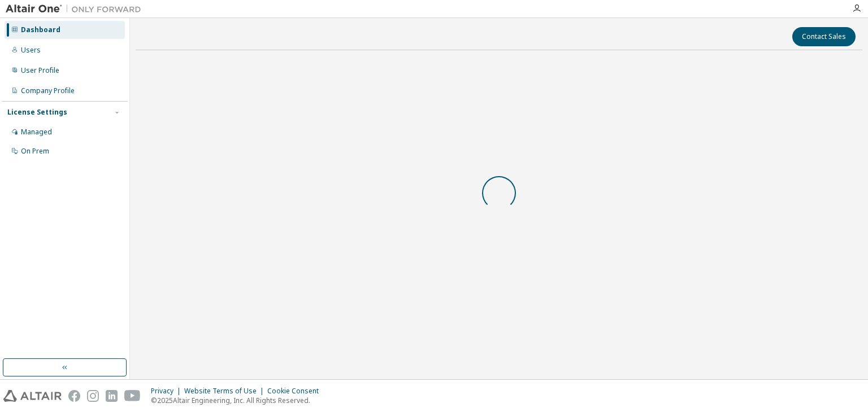  Describe the element at coordinates (35, 151) in the screenshot. I see `div: On Prem` at that location.